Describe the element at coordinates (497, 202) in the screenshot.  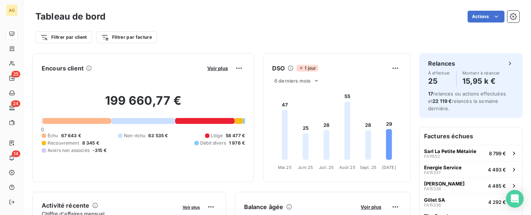
I see `span: 4 292 €` at that location.